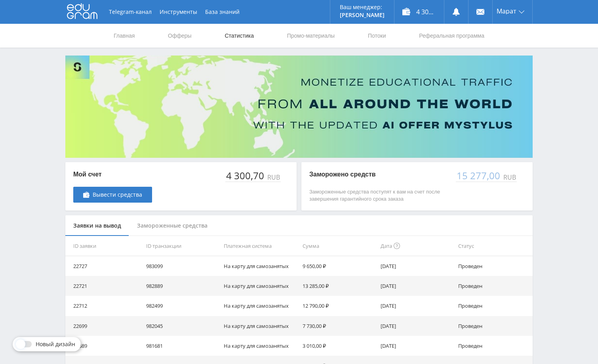 The height and width of the screenshot is (364, 598). I want to click on div: Заявки на вывод, so click(97, 225).